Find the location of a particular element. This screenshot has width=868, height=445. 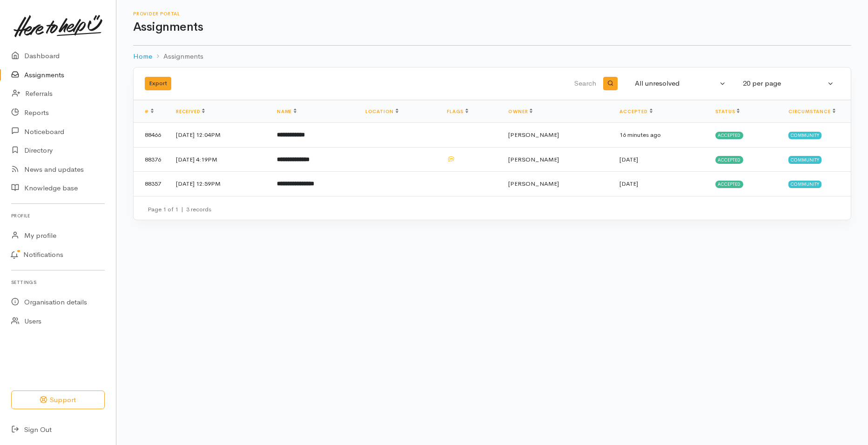

time: 16 minutes ago is located at coordinates (640, 134).